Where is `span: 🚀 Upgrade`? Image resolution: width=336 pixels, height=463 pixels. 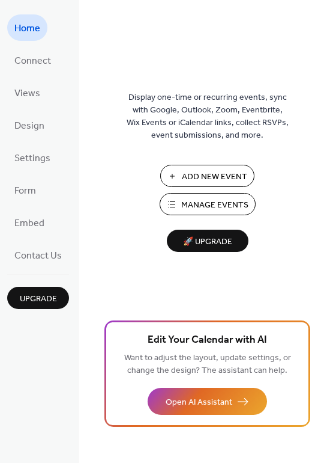 span: 🚀 Upgrade is located at coordinates (208, 241).